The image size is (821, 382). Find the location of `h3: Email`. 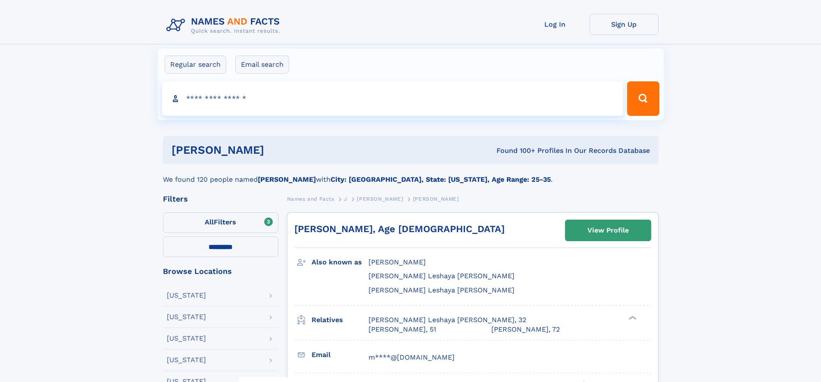

h3: Email is located at coordinates (340, 355).